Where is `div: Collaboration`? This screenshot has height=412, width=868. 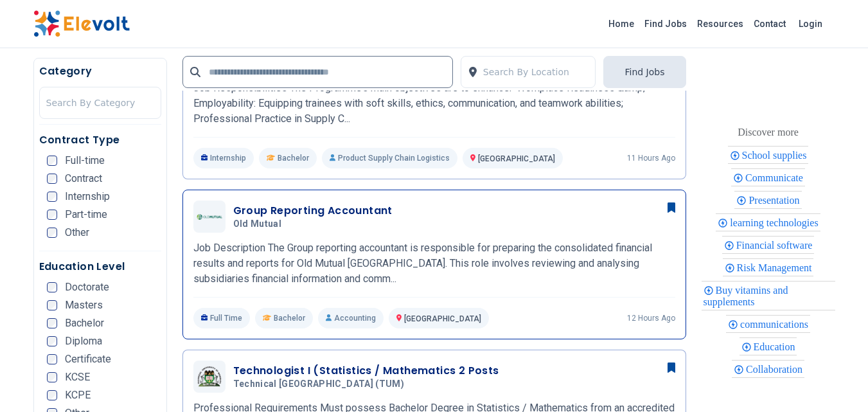 div: Collaboration is located at coordinates (768, 369).